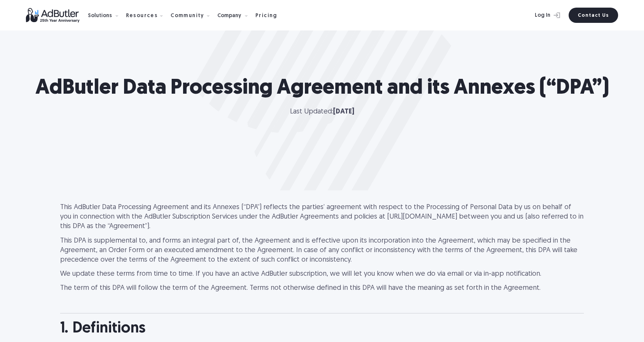 The width and height of the screenshot is (644, 342). What do you see at coordinates (270, 16) in the screenshot?
I see `a: Pricing` at bounding box center [270, 16].